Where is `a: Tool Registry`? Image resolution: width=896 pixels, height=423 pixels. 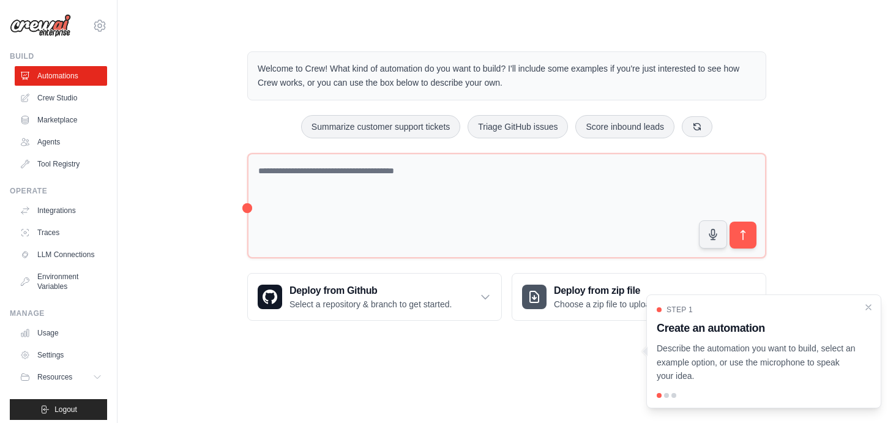
a: Tool Registry is located at coordinates (61, 164).